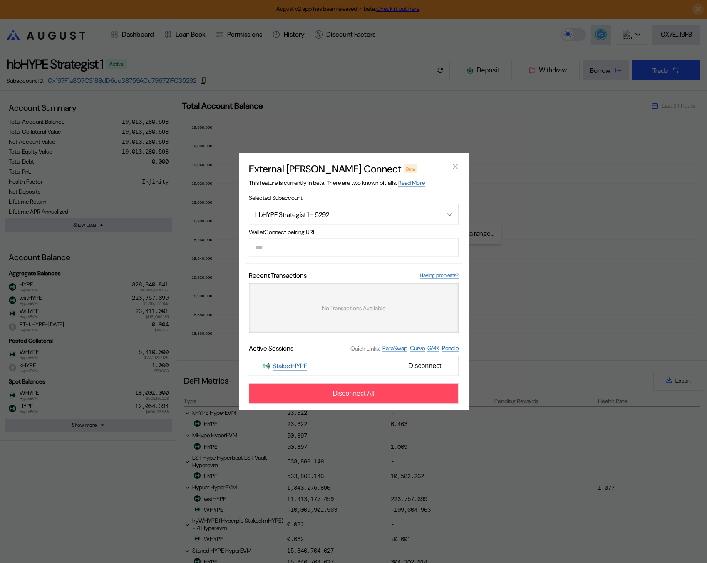 This screenshot has height=563, width=707. I want to click on a: ParaSwap, so click(395, 348).